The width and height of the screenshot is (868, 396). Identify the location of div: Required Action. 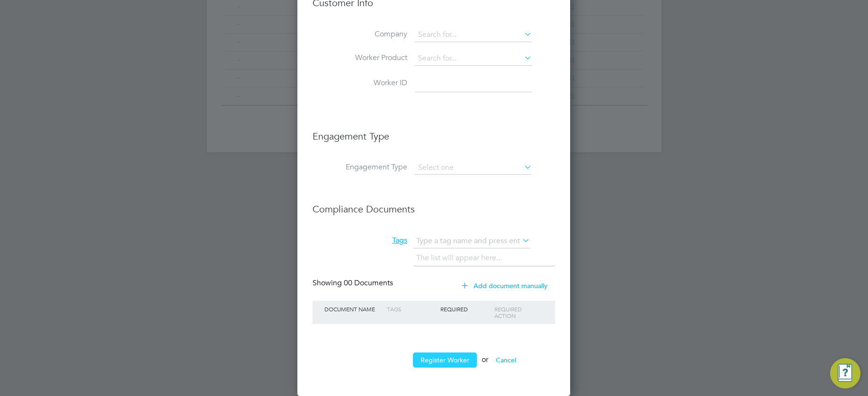
(519, 312).